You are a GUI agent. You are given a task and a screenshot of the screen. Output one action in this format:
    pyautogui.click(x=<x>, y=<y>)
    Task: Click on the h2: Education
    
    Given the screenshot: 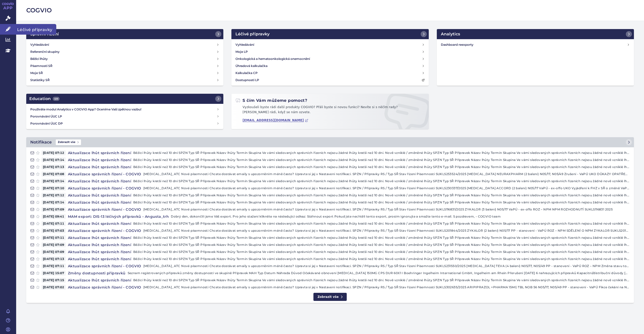 What is the action you would take?
    pyautogui.click(x=45, y=99)
    